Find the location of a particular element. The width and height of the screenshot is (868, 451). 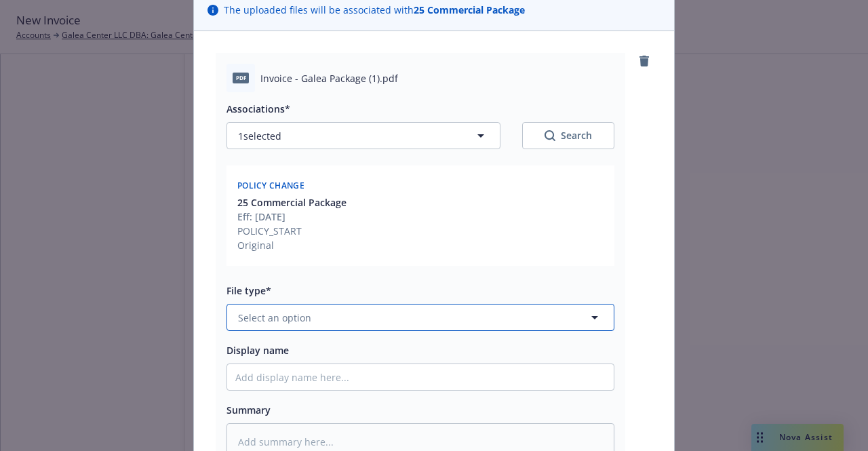

svg: Search is located at coordinates (550, 136).